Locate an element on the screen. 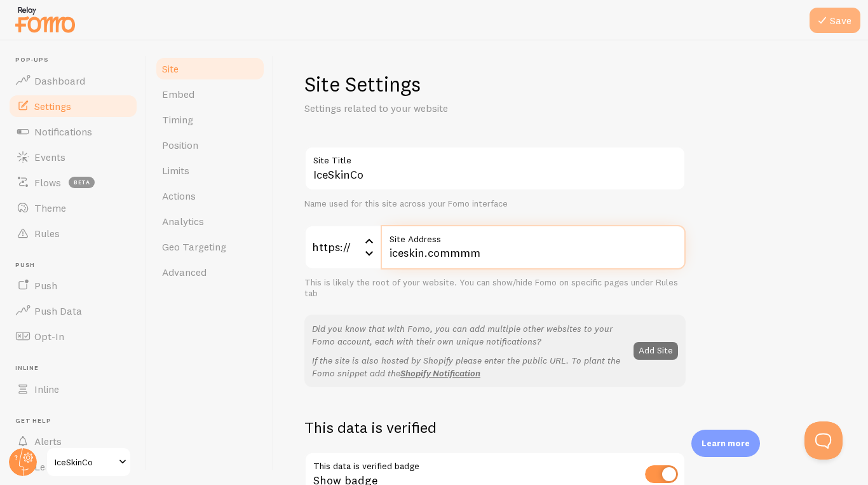 This screenshot has width=868, height=485. a: Push is located at coordinates (73, 285).